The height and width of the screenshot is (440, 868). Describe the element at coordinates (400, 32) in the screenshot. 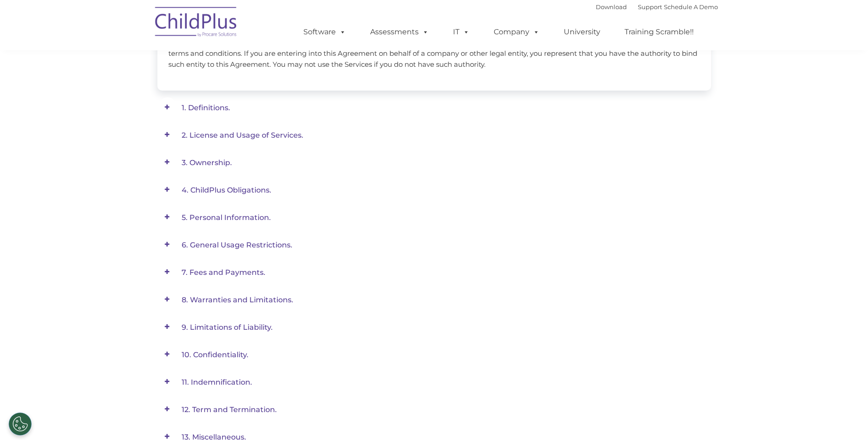

I see `a: Assessments` at that location.